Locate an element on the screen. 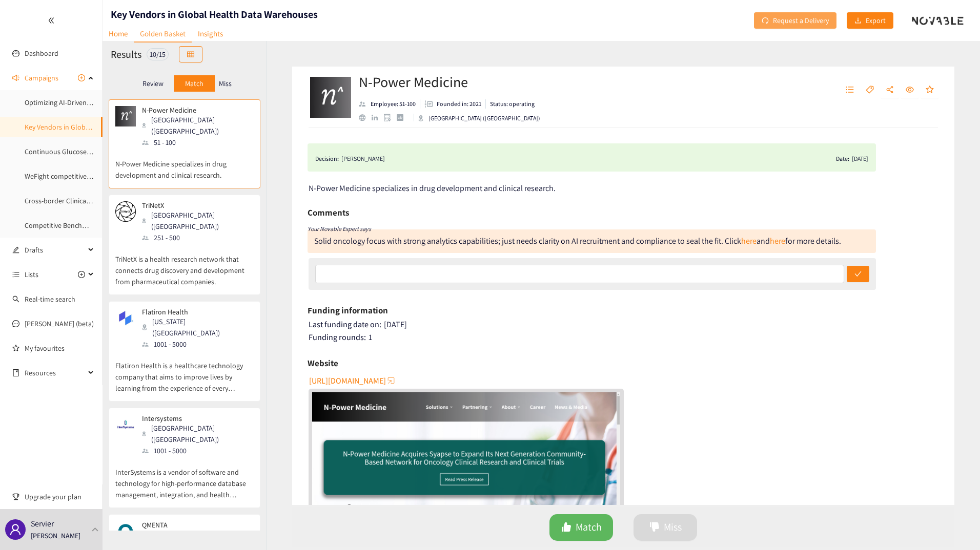 The width and height of the screenshot is (980, 550). span: Upgrade your plan is located at coordinates (59, 497).